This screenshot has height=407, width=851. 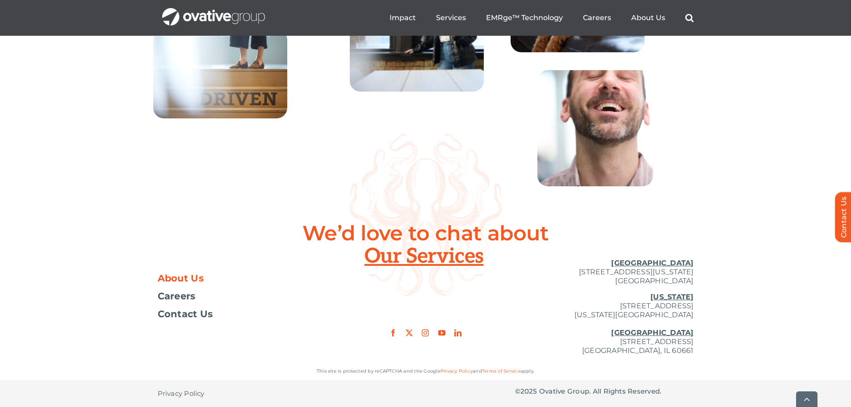 What do you see at coordinates (604, 391) in the screenshot?
I see `p: © Ovative Group. All Rights Reserved.` at bounding box center [604, 391].